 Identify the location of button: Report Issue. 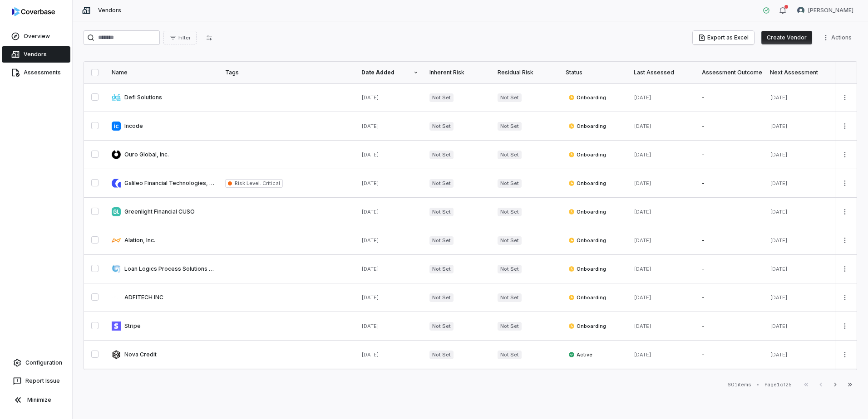
(36, 381).